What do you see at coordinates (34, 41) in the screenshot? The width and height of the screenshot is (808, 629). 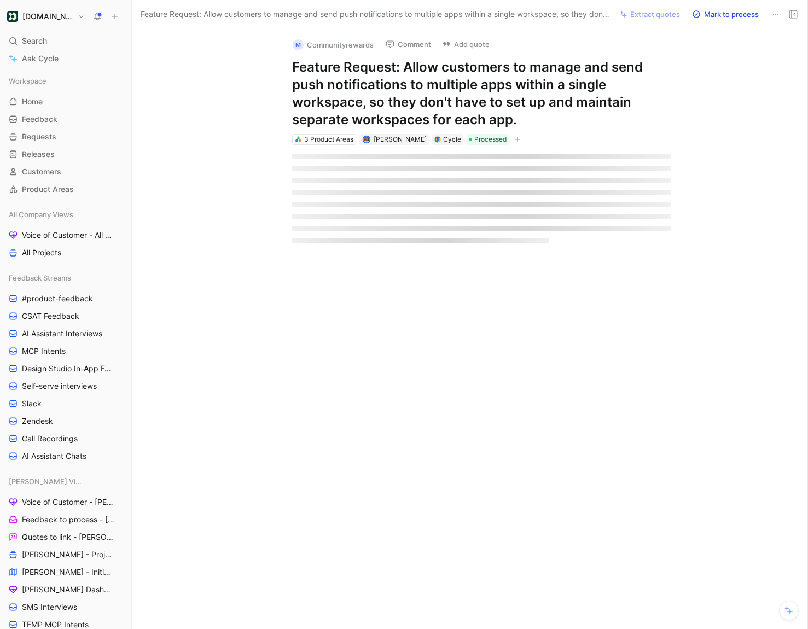 I see `span: Search` at bounding box center [34, 41].